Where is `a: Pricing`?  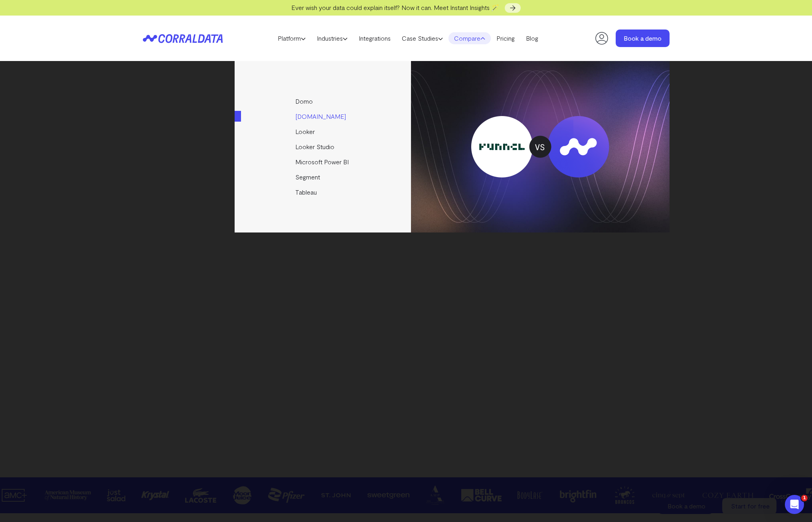
a: Pricing is located at coordinates (505, 38).